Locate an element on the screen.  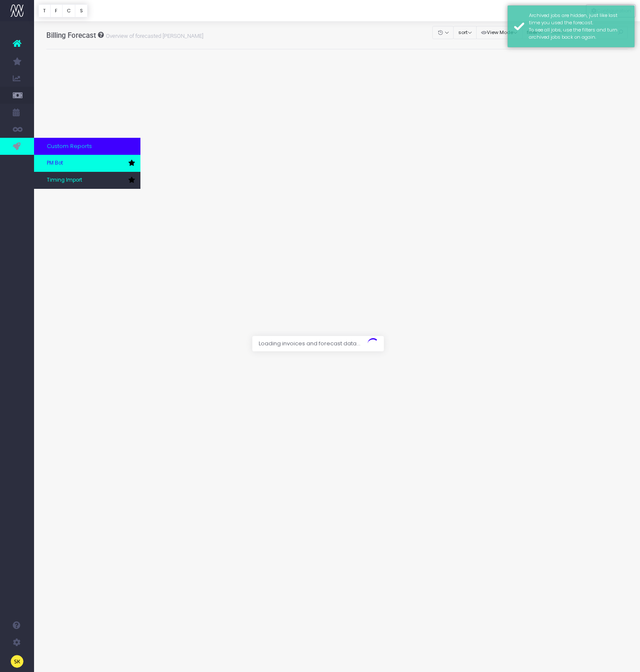
span: PM Bot is located at coordinates (55, 163).